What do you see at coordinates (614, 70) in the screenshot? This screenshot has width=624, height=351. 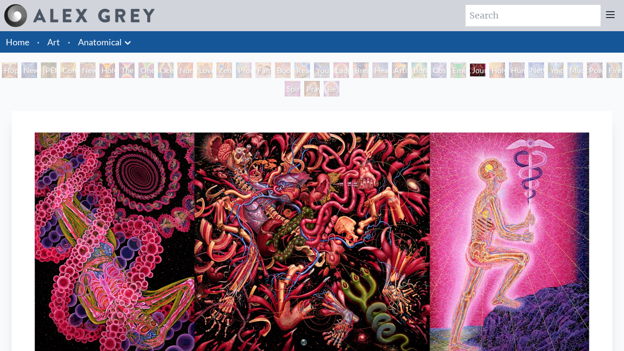 I see `div: Firewalking` at bounding box center [614, 70].